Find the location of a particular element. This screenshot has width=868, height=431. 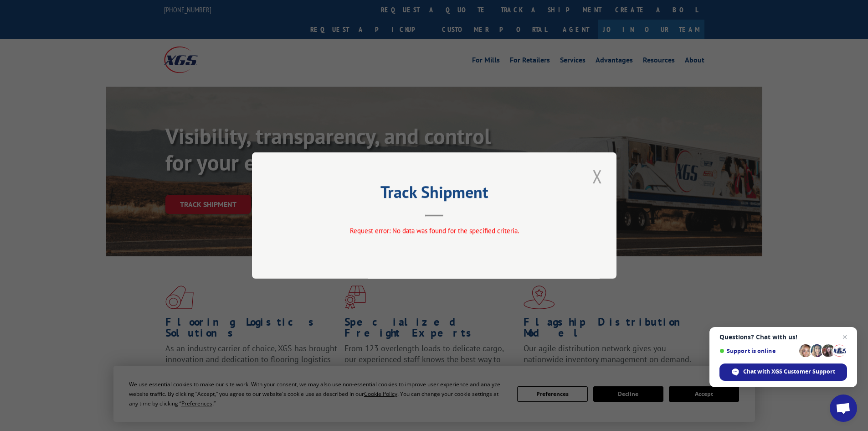

span: Support is online is located at coordinates (758, 350).